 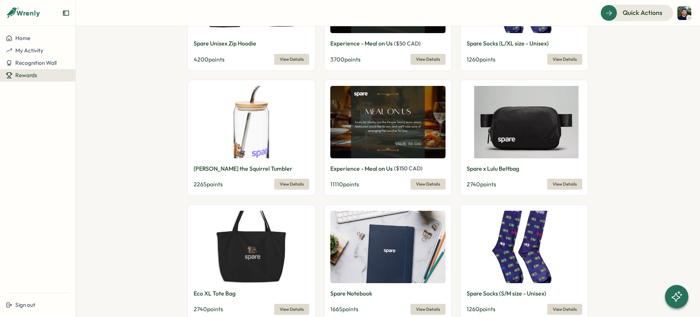 I want to click on span: 11110 points, so click(x=344, y=184).